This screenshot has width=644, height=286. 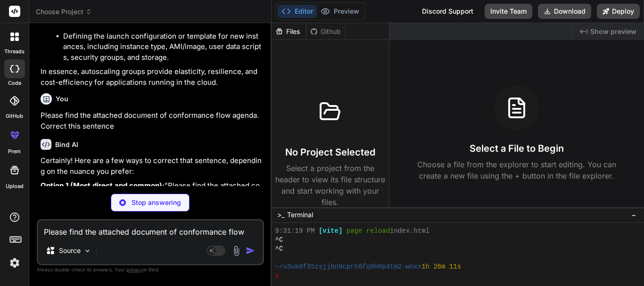 I want to click on button: Deploy, so click(x=618, y=12).